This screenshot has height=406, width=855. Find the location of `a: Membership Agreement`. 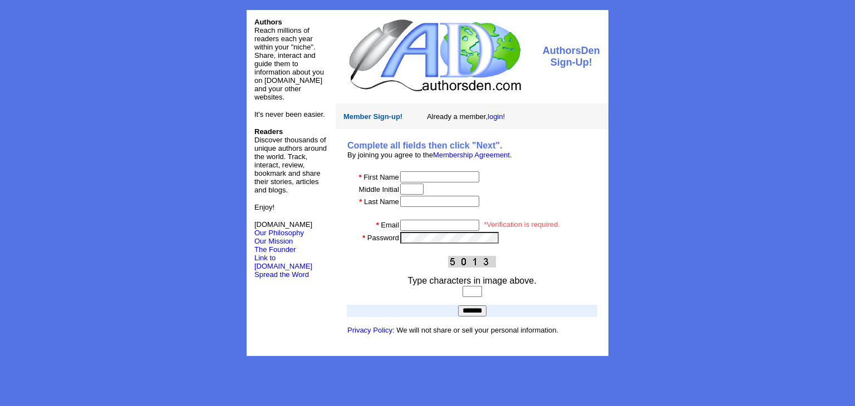

a: Membership Agreement is located at coordinates (472, 155).